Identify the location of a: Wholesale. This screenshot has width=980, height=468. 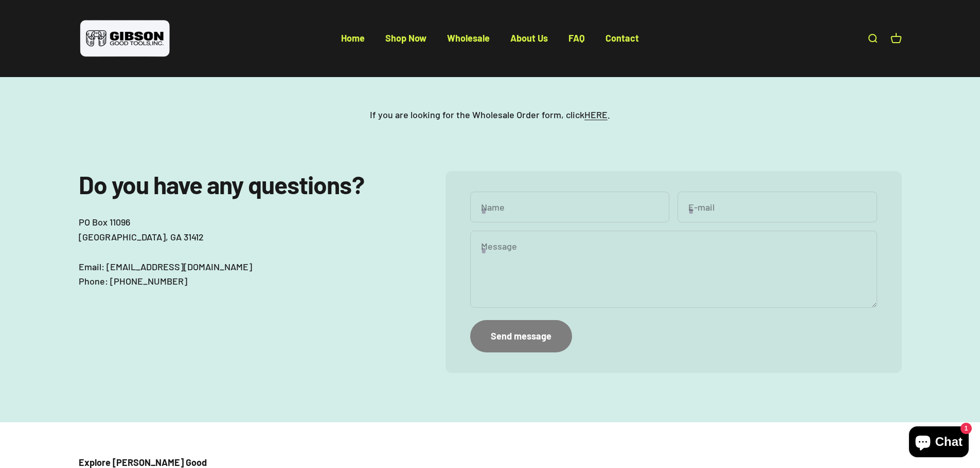
(468, 38).